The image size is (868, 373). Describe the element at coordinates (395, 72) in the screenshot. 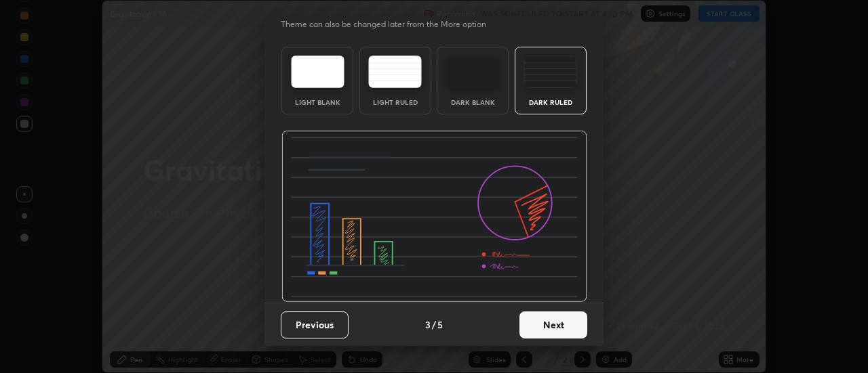

I see `img: lightRuledTheme.5fabf969.svg` at that location.